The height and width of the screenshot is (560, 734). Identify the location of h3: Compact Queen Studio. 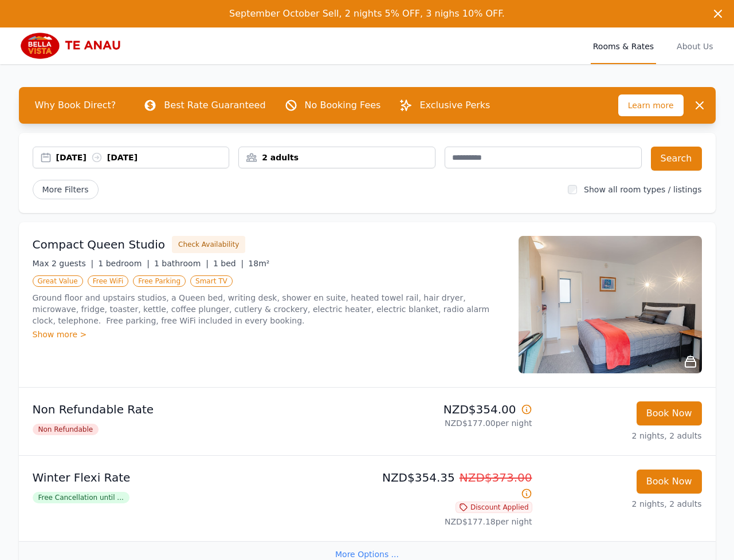
(99, 244).